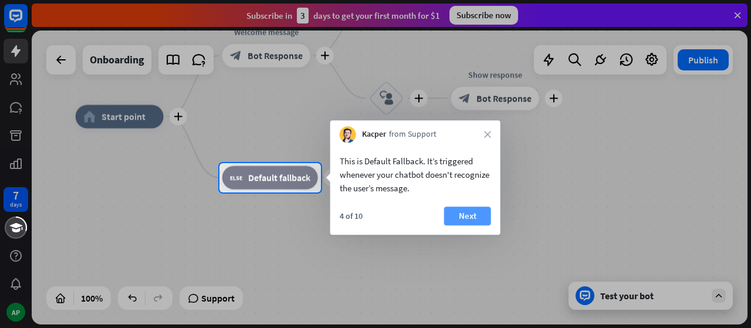 The height and width of the screenshot is (328, 751). What do you see at coordinates (351, 216) in the screenshot?
I see `div: 4 of 10` at bounding box center [351, 216].